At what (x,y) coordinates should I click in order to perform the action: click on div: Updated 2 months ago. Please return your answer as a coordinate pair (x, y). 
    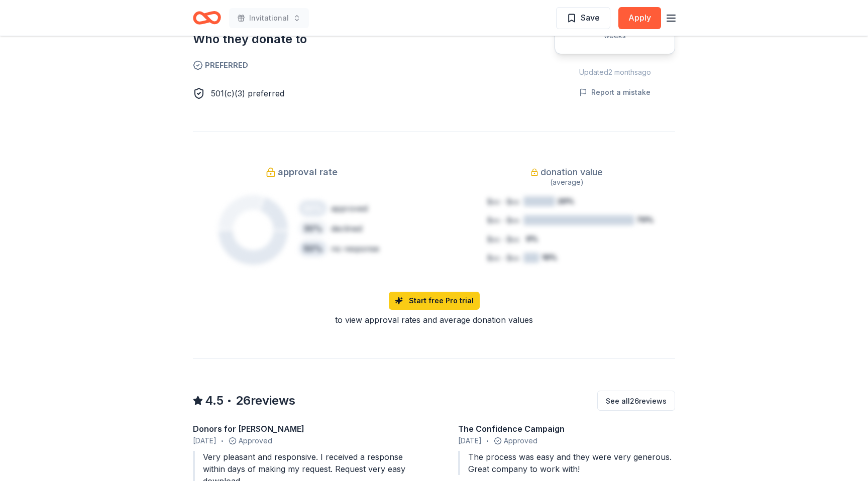
    Looking at the image, I should click on (615, 72).